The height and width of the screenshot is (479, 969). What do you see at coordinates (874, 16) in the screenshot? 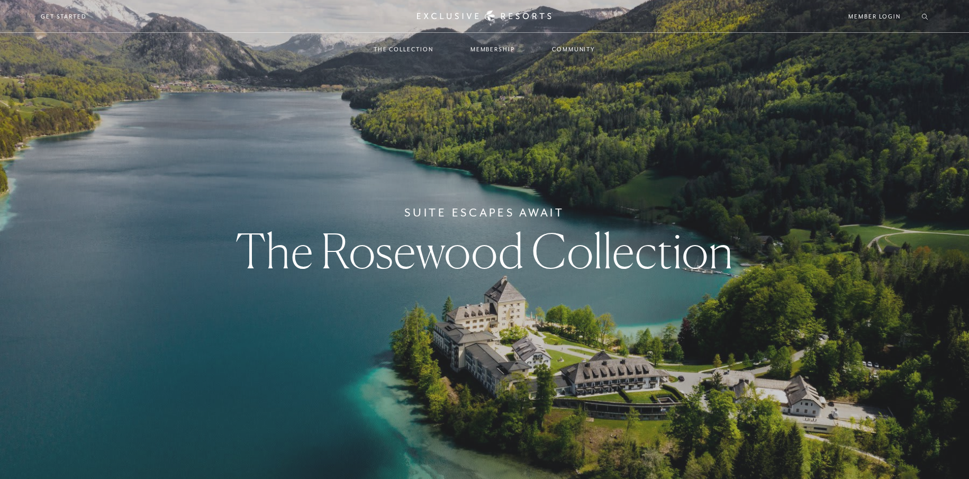
I see `a: Member Login` at bounding box center [874, 16].